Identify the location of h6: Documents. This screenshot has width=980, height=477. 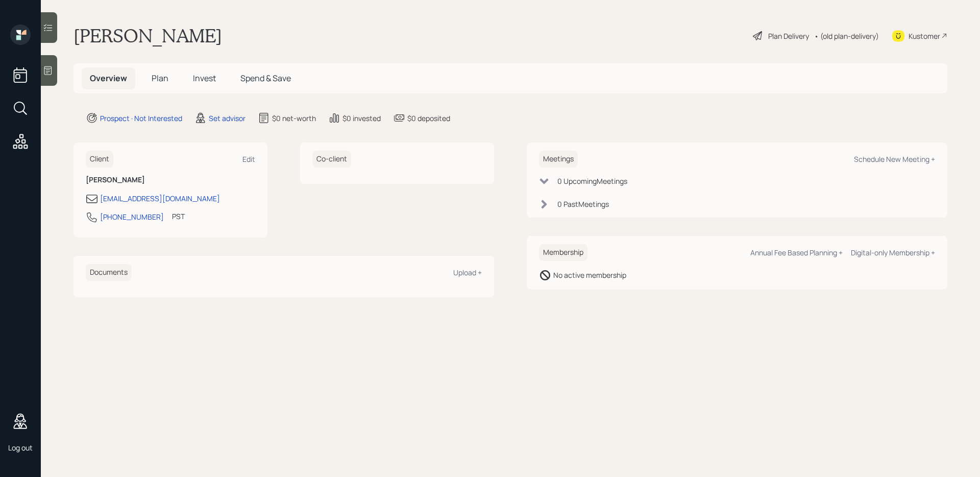
(109, 272).